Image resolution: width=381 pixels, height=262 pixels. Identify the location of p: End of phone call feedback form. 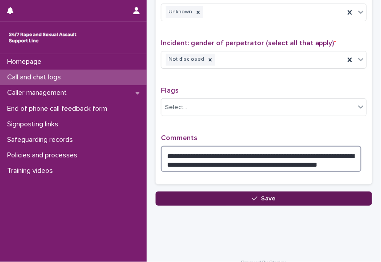
(59, 109).